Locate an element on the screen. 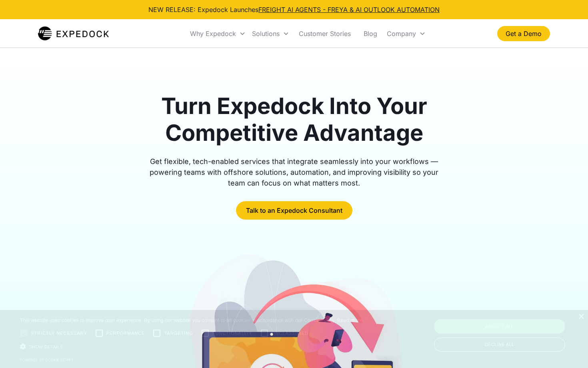 The height and width of the screenshot is (368, 588). span: This website uses cookies to improve user experience. By using our website you consent to all coo... is located at coordinates (177, 320).